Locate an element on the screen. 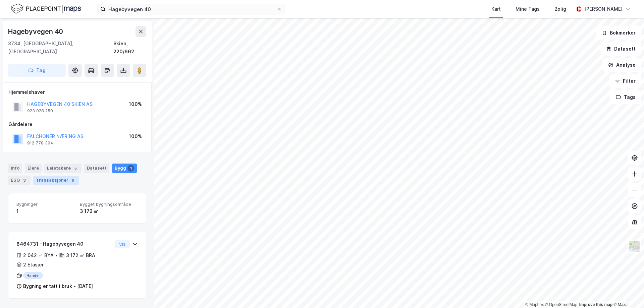 The width and height of the screenshot is (644, 308). div: 3 172 ㎡ BRA is located at coordinates (81, 256).